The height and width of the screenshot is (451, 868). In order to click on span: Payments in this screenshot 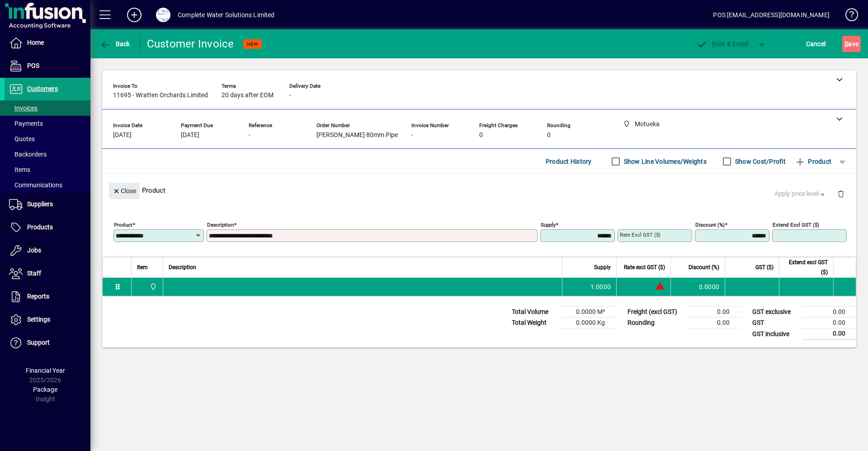, I will do `click(26, 123)`.